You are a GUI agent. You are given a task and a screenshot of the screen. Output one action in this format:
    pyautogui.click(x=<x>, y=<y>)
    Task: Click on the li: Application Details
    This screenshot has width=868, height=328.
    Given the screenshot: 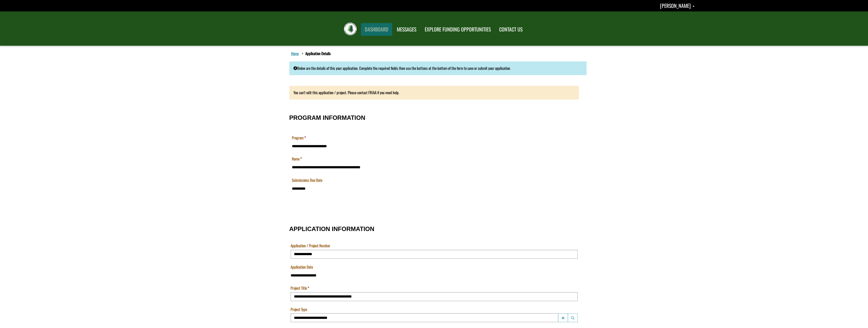 What is the action you would take?
    pyautogui.click(x=316, y=53)
    